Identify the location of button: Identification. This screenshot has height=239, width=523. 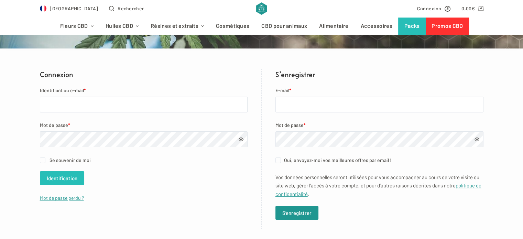
(62, 178).